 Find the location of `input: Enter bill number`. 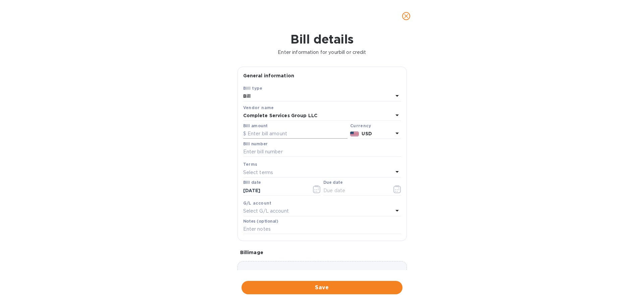

input: Enter bill number is located at coordinates (322, 152).